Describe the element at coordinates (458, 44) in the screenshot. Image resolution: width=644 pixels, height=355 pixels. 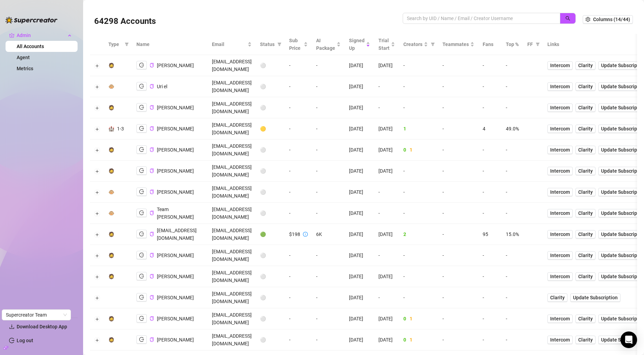
I see `th: Teammates` at that location.